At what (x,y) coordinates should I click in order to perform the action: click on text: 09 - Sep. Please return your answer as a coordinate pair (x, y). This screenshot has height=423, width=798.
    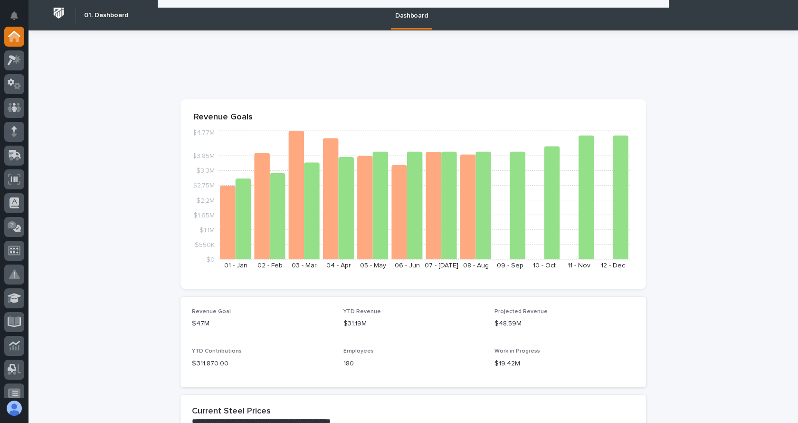
    Looking at the image, I should click on (510, 265).